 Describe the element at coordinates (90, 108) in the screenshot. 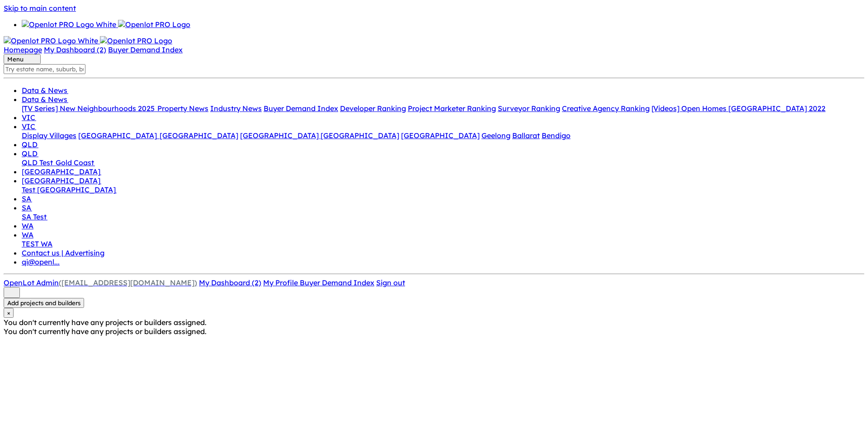

I see `a: [TV Series] New Neighbourhoods 2025` at that location.